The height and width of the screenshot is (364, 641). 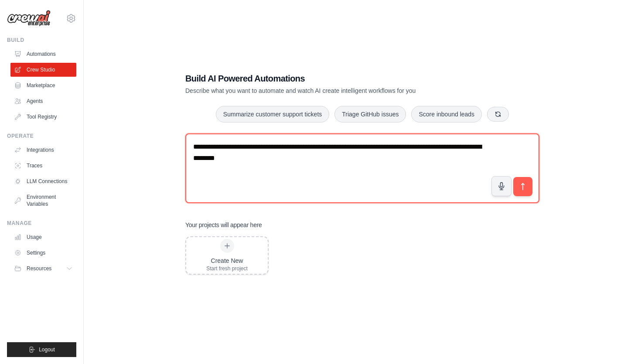 What do you see at coordinates (42, 40) in the screenshot?
I see `div: Build` at bounding box center [42, 40].